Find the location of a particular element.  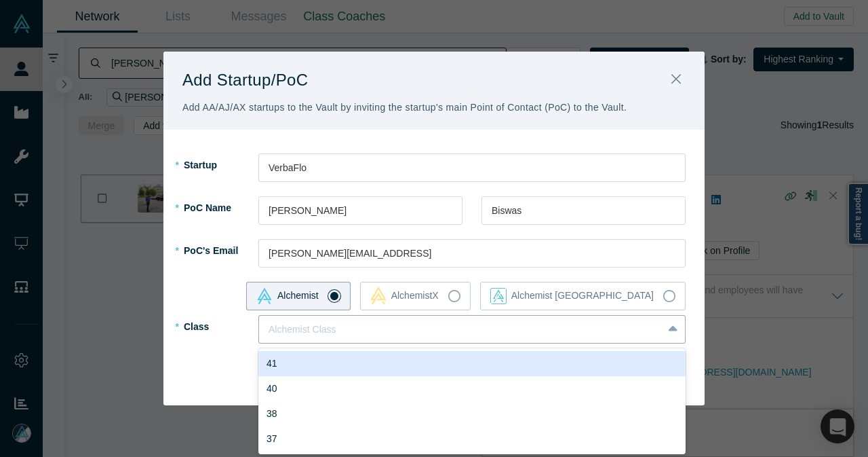

div: AlchemistX is located at coordinates (404, 295).